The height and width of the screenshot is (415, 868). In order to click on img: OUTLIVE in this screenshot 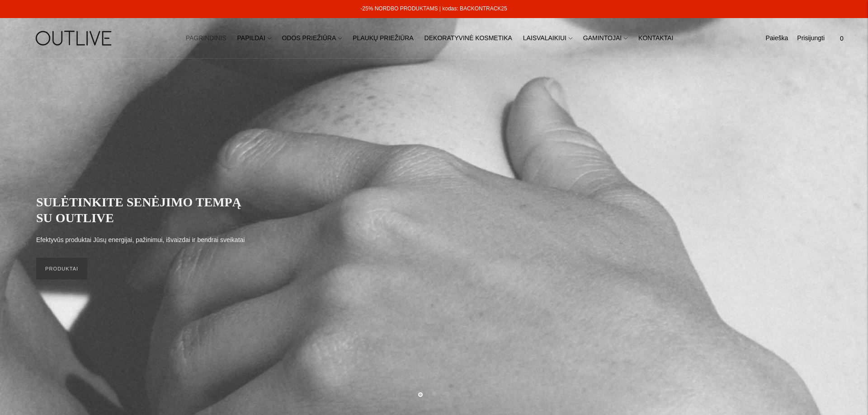, I will do `click(75, 38)`.